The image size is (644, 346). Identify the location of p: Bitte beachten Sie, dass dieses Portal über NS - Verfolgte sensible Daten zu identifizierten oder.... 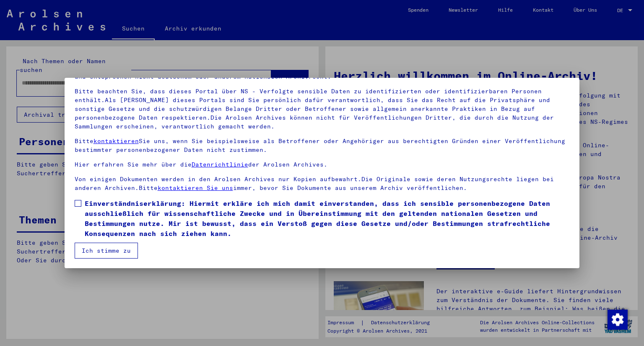
(322, 109).